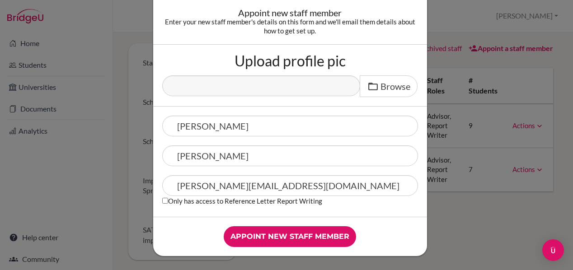  I want to click on label: Upload profile pic, so click(290, 61).